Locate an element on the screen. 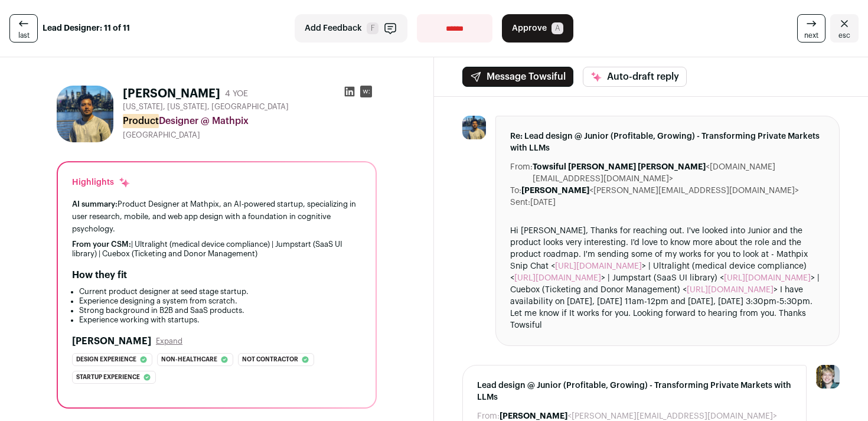 Image resolution: width=868 pixels, height=421 pixels. span: A is located at coordinates (557, 28).